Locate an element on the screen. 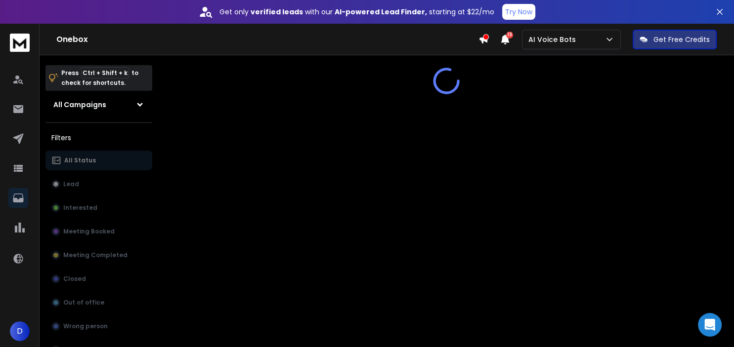 The height and width of the screenshot is (347, 734). div: Open Intercom Messenger is located at coordinates (710, 325).